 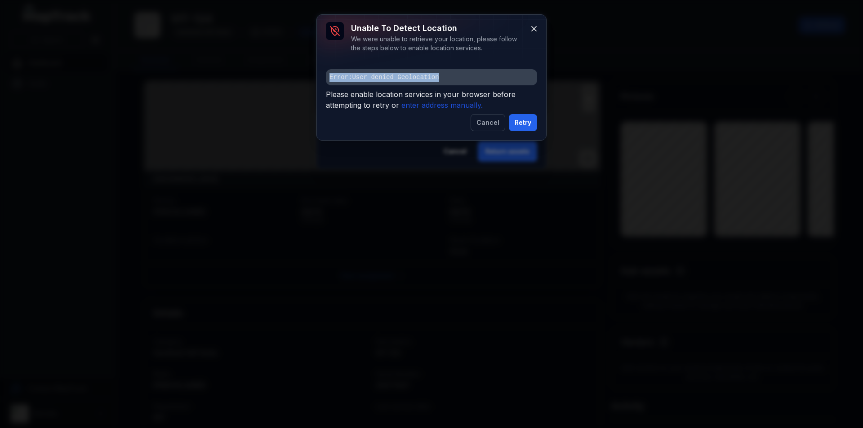 What do you see at coordinates (522, 123) in the screenshot?
I see `button: Retry` at bounding box center [522, 123].